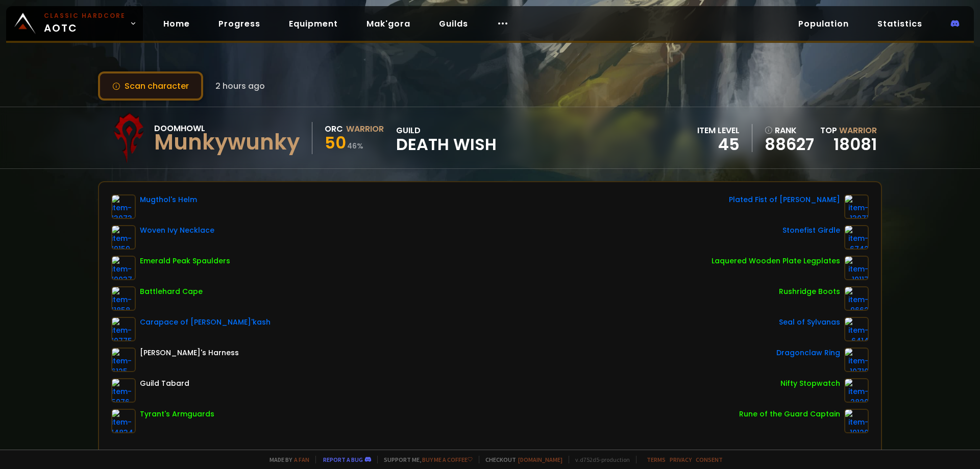 This screenshot has height=469, width=980. What do you see at coordinates (123, 360) in the screenshot?
I see `img: item-6125` at bounding box center [123, 360].